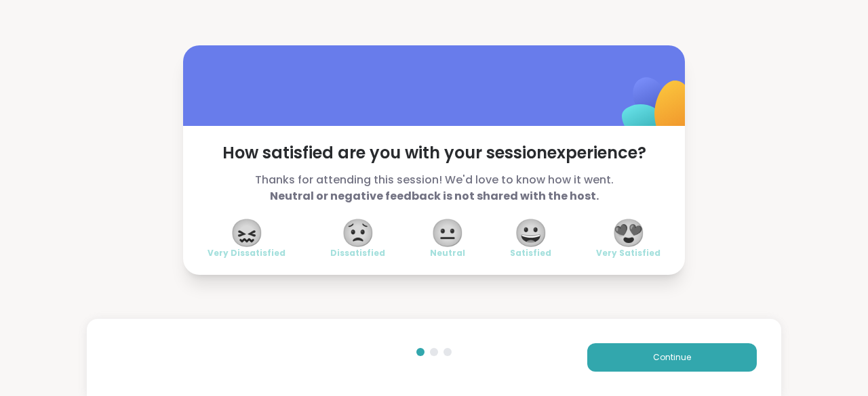  Describe the element at coordinates (530, 253) in the screenshot. I see `span: Satisfied` at that location.